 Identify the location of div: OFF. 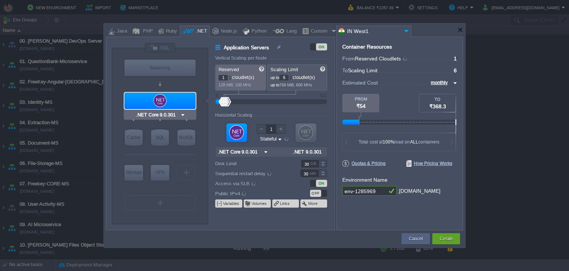
(316, 193).